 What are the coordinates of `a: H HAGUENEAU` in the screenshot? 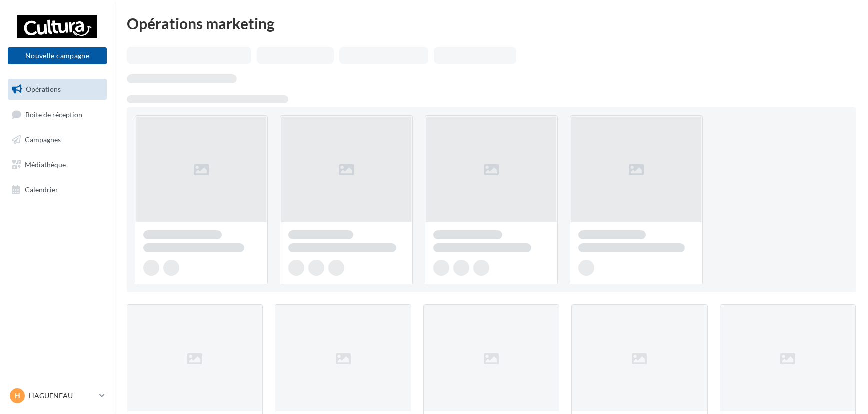 It's located at (58, 396).